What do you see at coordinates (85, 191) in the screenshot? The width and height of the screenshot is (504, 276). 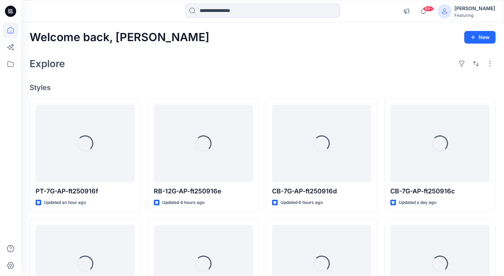 I see `p: PT-7G-AP-ft250916f` at bounding box center [85, 191].